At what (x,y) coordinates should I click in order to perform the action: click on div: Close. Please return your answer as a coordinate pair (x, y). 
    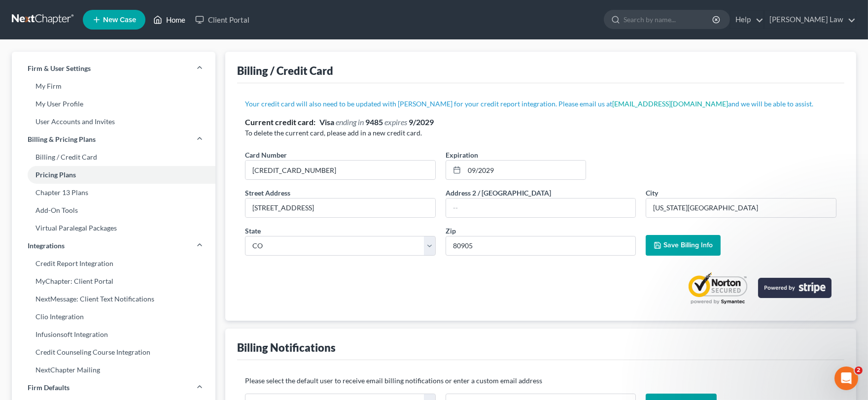
    Looking at the image, I should click on (182, 13).